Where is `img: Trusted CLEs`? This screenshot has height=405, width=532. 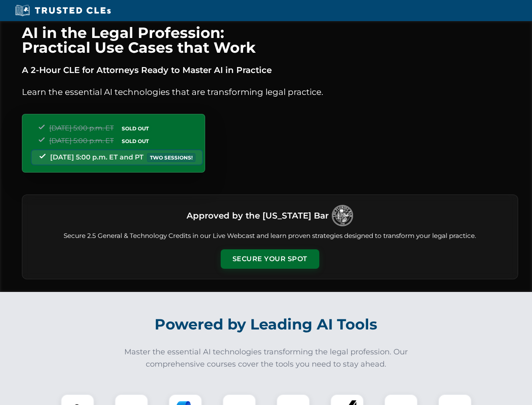
img: Trusted CLEs is located at coordinates (63, 10).